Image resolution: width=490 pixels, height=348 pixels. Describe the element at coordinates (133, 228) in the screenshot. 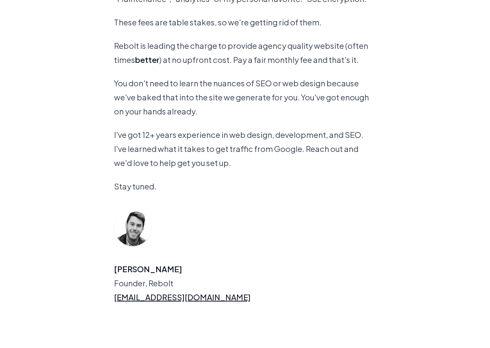

I see `img: Will Wallace` at that location.